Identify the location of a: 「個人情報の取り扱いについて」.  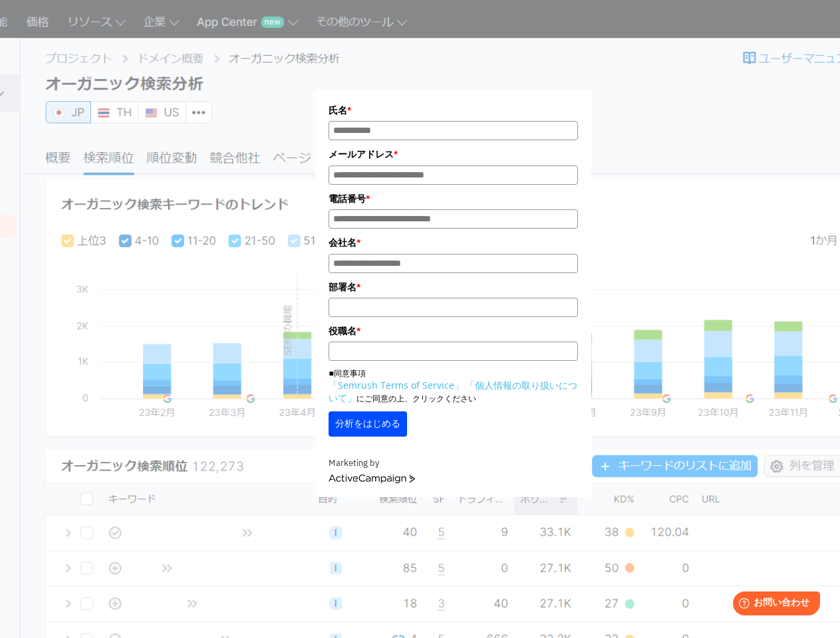
(453, 392).